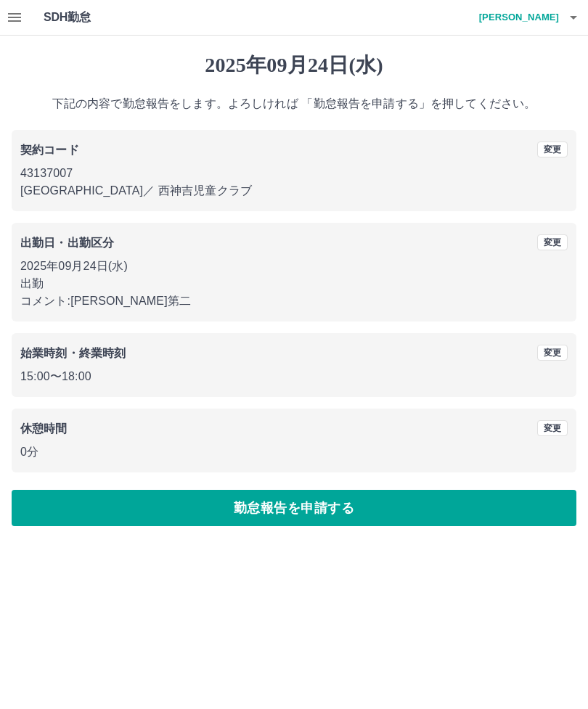 The height and width of the screenshot is (709, 588). What do you see at coordinates (50, 150) in the screenshot?
I see `b: 契約コード` at bounding box center [50, 150].